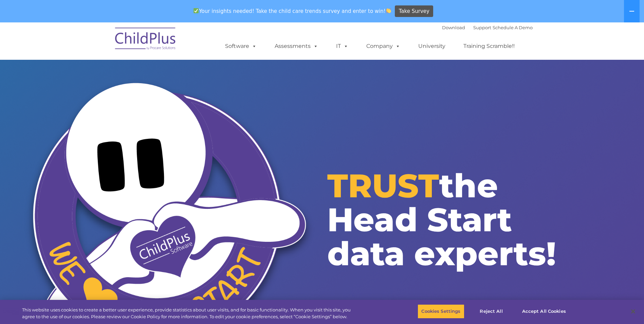  Describe the element at coordinates (432, 46) in the screenshot. I see `a: University` at that location.